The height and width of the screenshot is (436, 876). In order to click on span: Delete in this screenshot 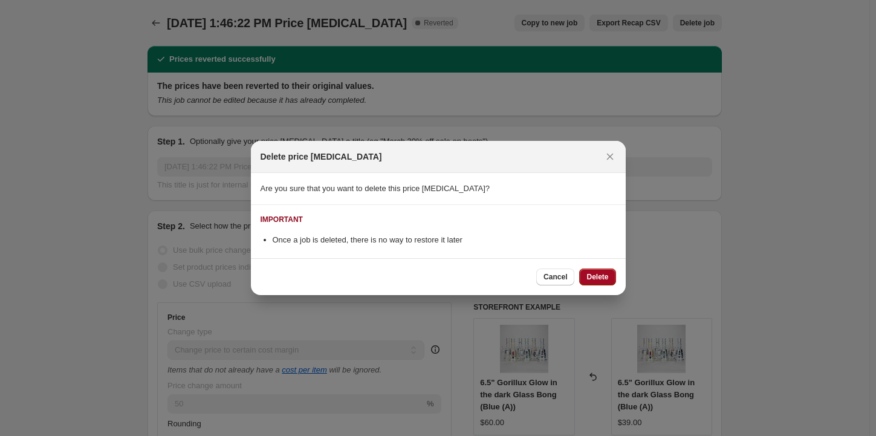, I will do `click(597, 277)`.